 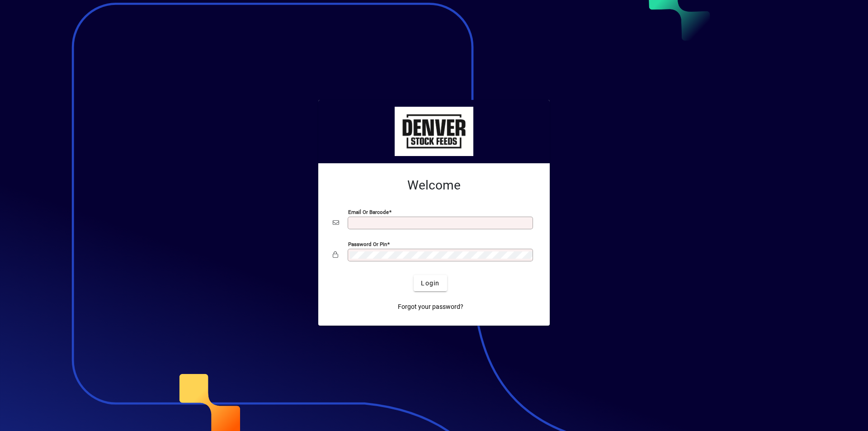 I want to click on h2: Welcome, so click(x=434, y=186).